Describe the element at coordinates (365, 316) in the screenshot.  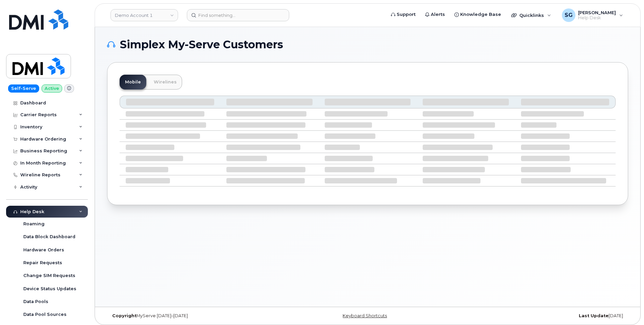
I see `a: Keyboard Shortcuts` at that location.